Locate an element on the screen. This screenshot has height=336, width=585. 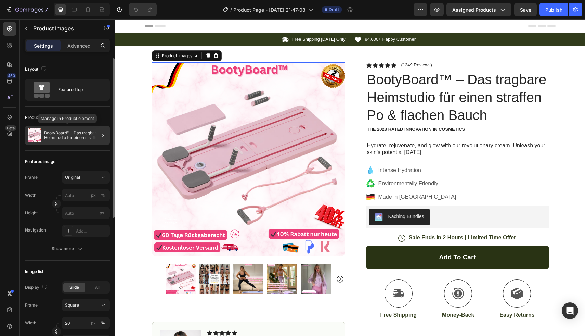
span: px is located at coordinates (102, 213).